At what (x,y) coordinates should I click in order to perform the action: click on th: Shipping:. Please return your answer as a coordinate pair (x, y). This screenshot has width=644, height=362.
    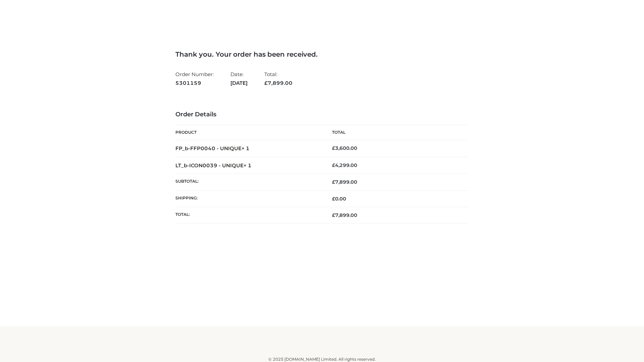
    Looking at the image, I should click on (249, 198).